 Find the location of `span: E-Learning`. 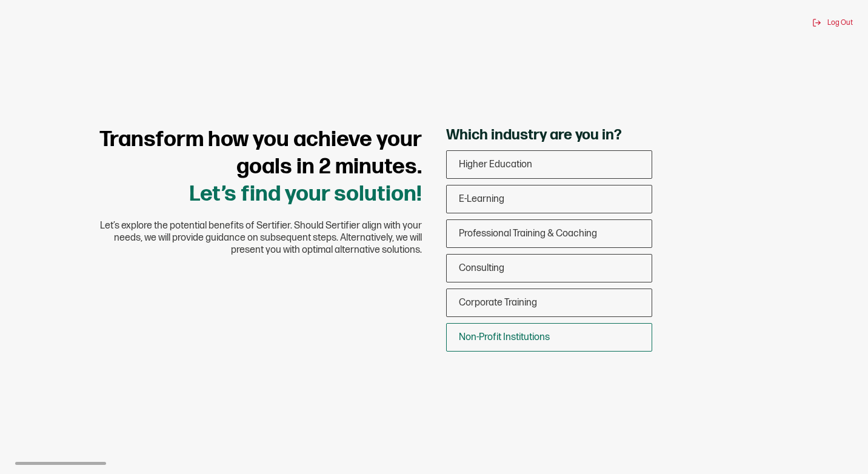

span: E-Learning is located at coordinates (481, 199).